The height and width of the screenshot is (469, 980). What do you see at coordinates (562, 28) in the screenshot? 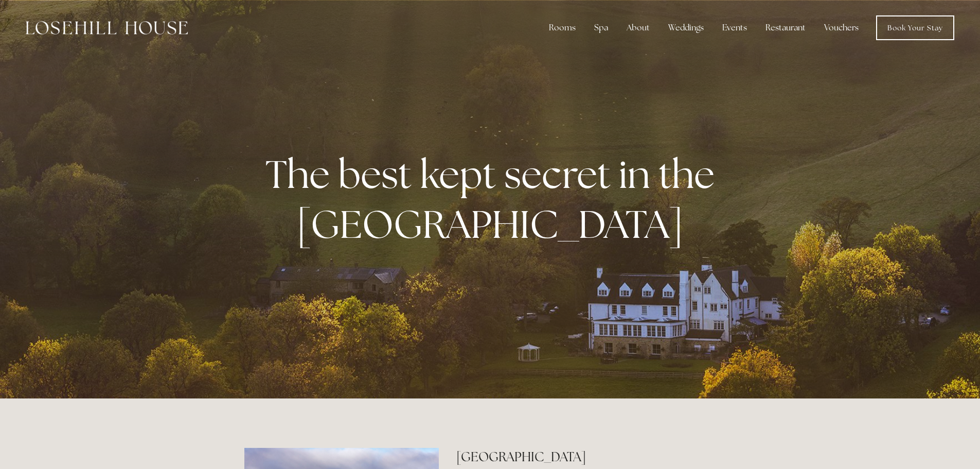
I see `div: Rooms` at bounding box center [562, 28].